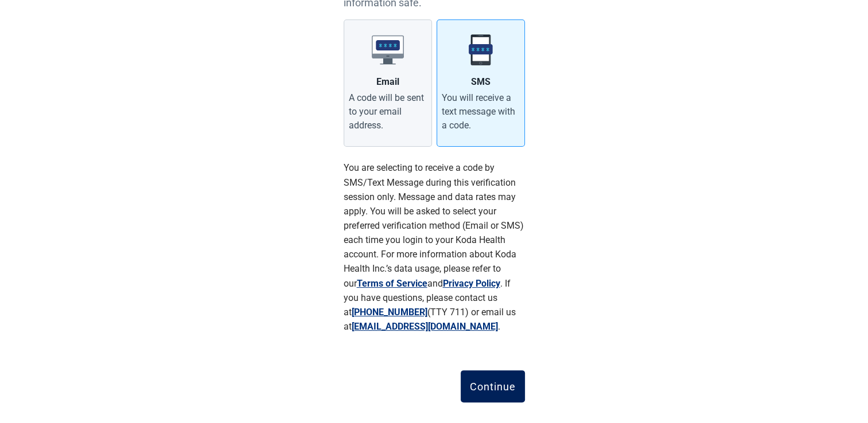 Image resolution: width=868 pixels, height=423 pixels. What do you see at coordinates (492, 386) in the screenshot?
I see `button: Continue` at bounding box center [492, 386].